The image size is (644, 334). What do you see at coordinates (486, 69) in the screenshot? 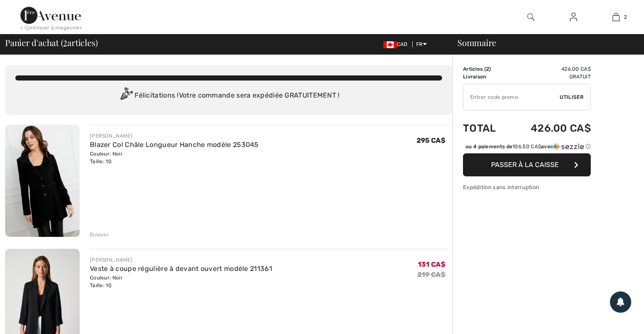
I see `td: Articles ( )` at bounding box center [486, 69].